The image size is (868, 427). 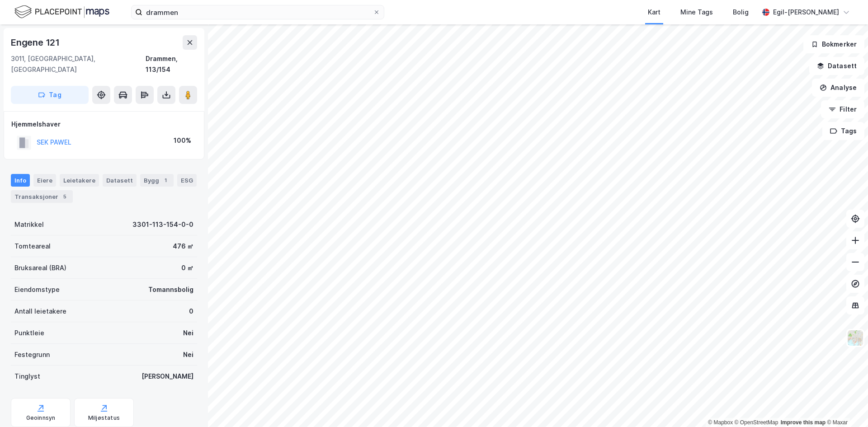 I want to click on div: Leietakere, so click(x=79, y=180).